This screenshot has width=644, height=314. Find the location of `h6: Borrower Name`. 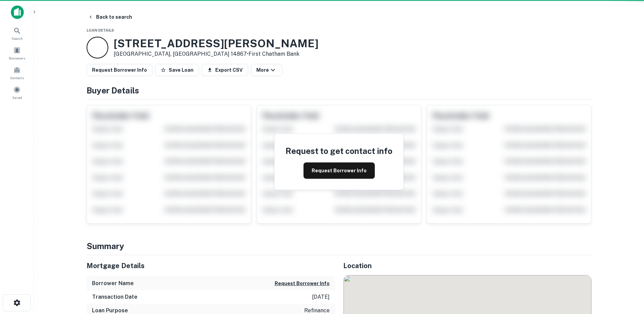

h6: Borrower Name is located at coordinates (113, 284).